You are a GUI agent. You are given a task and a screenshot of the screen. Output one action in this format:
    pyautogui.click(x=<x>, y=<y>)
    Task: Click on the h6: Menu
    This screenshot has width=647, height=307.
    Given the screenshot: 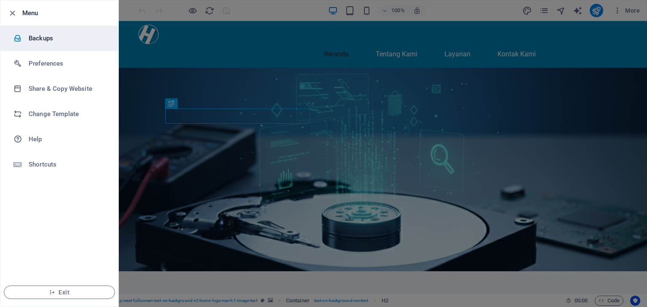 What is the action you would take?
    pyautogui.click(x=67, y=13)
    